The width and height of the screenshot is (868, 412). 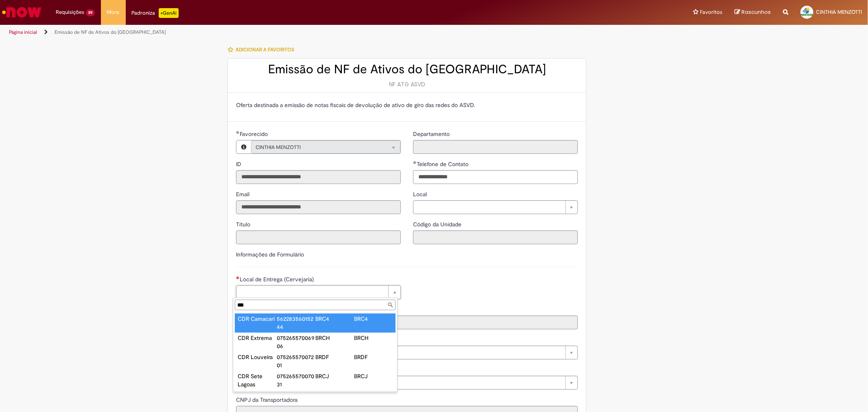 What do you see at coordinates (257, 319) in the screenshot?
I see `div: CDR Camacari` at bounding box center [257, 319].